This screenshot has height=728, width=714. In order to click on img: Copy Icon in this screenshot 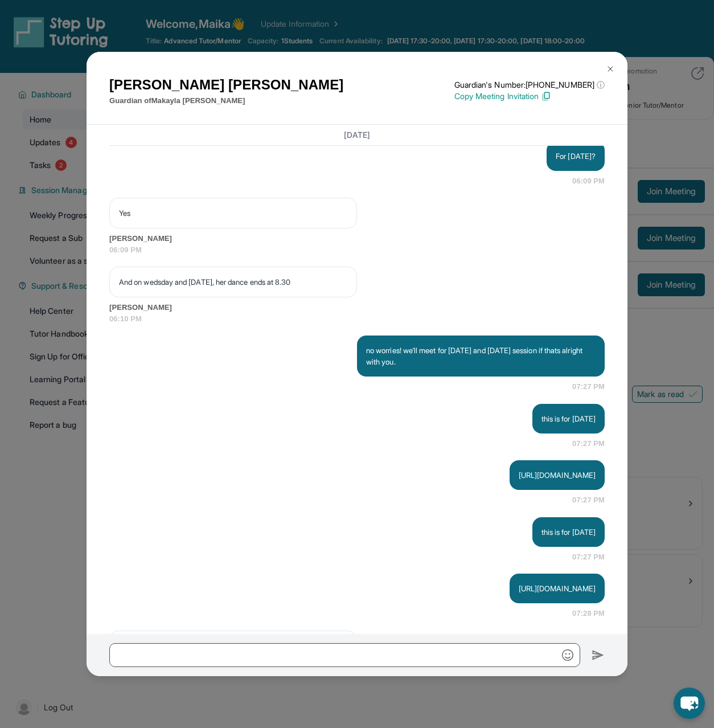, I will do `click(547, 96)`.